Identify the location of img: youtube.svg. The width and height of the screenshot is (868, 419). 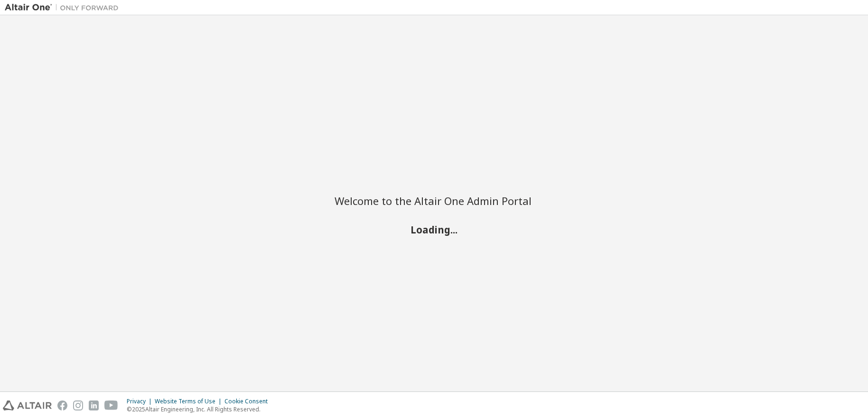
(111, 406).